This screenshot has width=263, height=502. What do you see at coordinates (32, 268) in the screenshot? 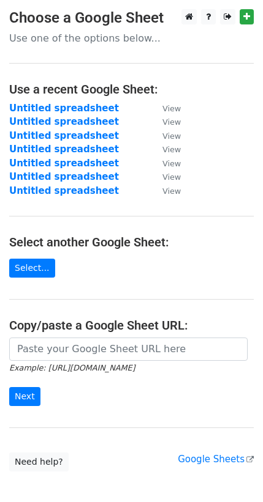
I see `a: Select...` at bounding box center [32, 268].